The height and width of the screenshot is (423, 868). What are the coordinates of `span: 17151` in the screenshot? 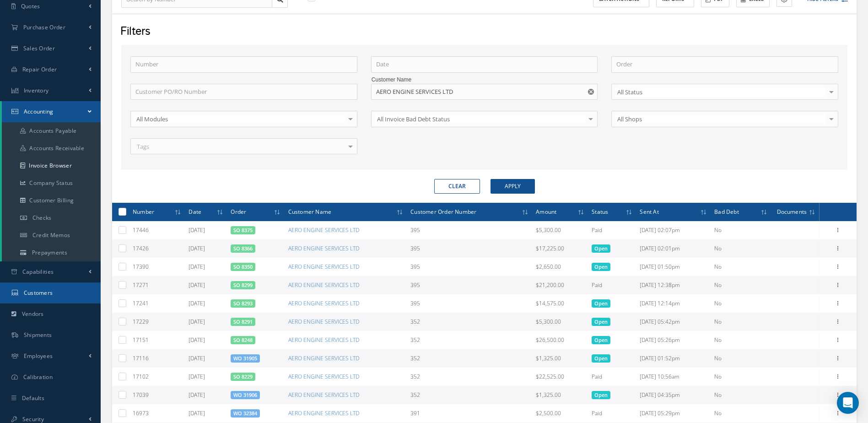 It's located at (141, 340).